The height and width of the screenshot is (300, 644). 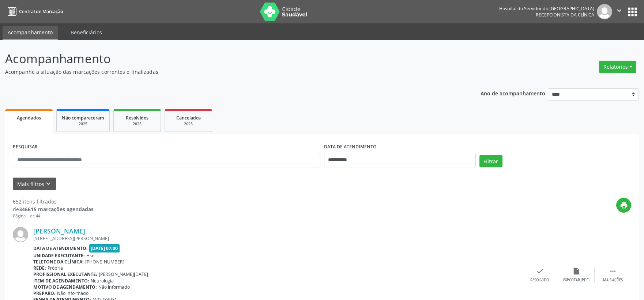 What do you see at coordinates (61, 280) in the screenshot?
I see `b: Item de agendamento:` at bounding box center [61, 280].